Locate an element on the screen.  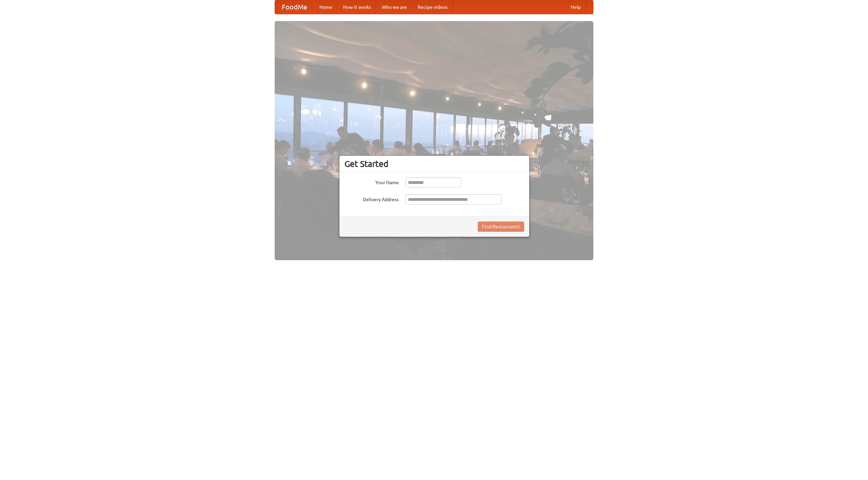
a: Who we are is located at coordinates (395, 7).